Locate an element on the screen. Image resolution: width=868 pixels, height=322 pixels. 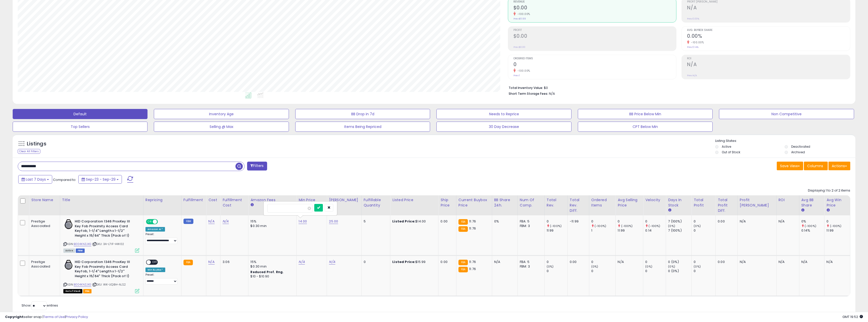
button: Needs to Reprice is located at coordinates (504, 114).